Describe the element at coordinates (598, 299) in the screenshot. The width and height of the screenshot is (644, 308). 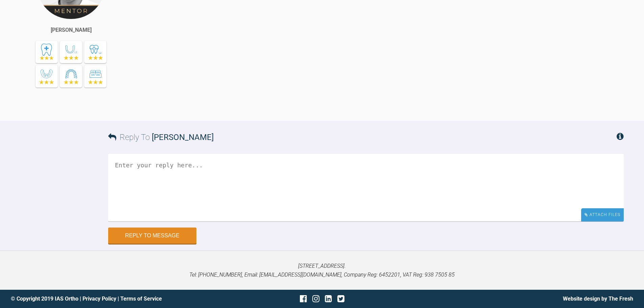
I see `a: Website design by The Fresh` at that location.